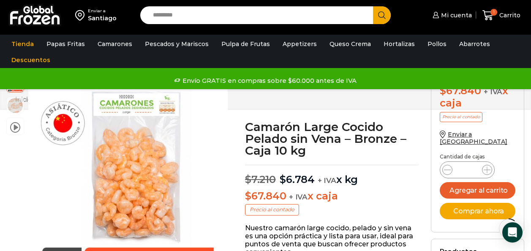 The width and height of the screenshot is (531, 251). I want to click on p: x kg, so click(332, 175).